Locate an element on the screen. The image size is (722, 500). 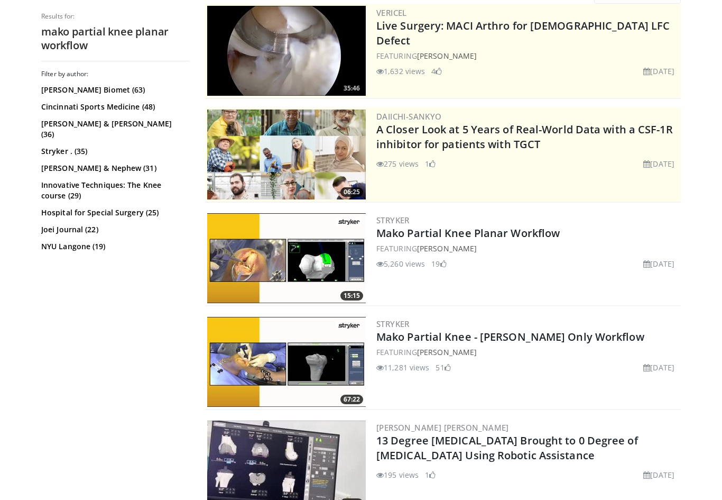
li: 51 is located at coordinates (443, 367).